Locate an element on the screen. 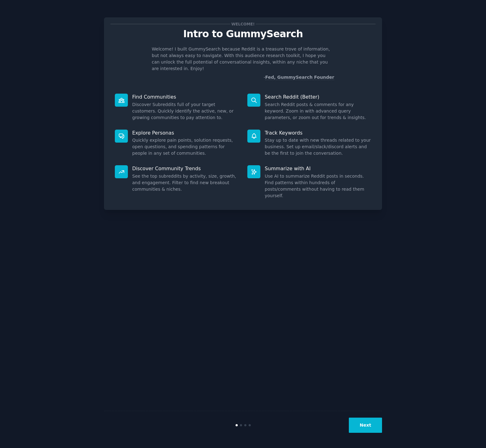  dd: Discover Subreddits full of your target customers. Quickly identify the active, new, or growing c... is located at coordinates (185, 111).